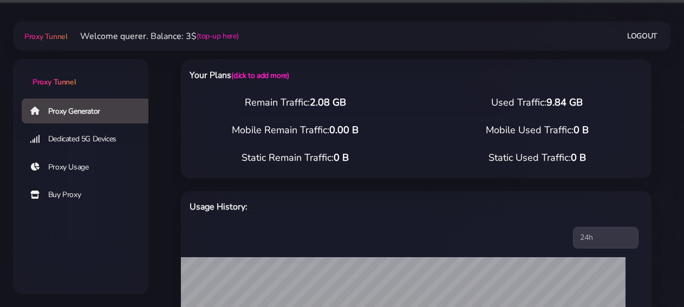 Image resolution: width=684 pixels, height=307 pixels. I want to click on span: 9.84 GB, so click(564, 102).